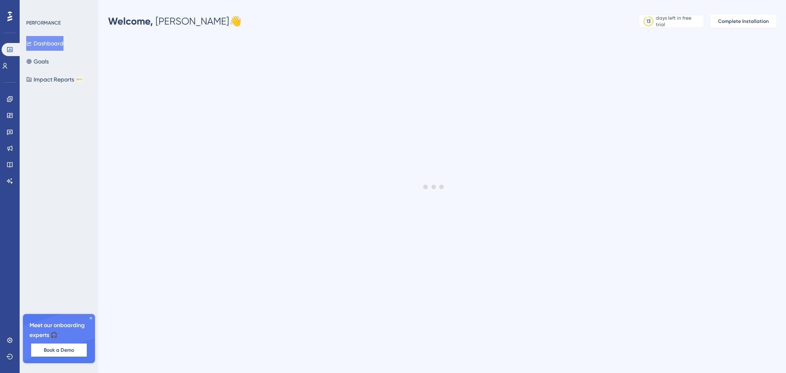 This screenshot has width=786, height=373. I want to click on button: Book a Demo, so click(59, 350).